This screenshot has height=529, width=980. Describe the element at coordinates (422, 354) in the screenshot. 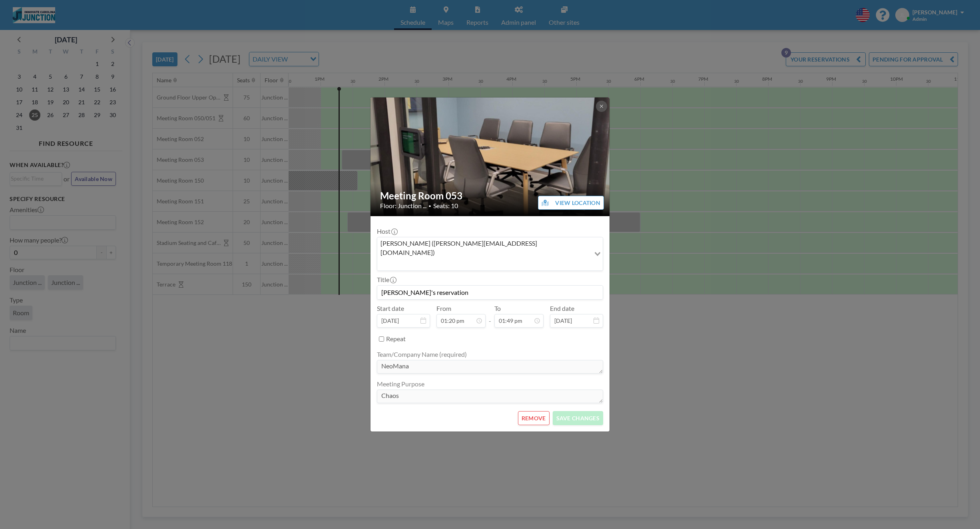

I see `label: Team/Company Name (required)` at that location.